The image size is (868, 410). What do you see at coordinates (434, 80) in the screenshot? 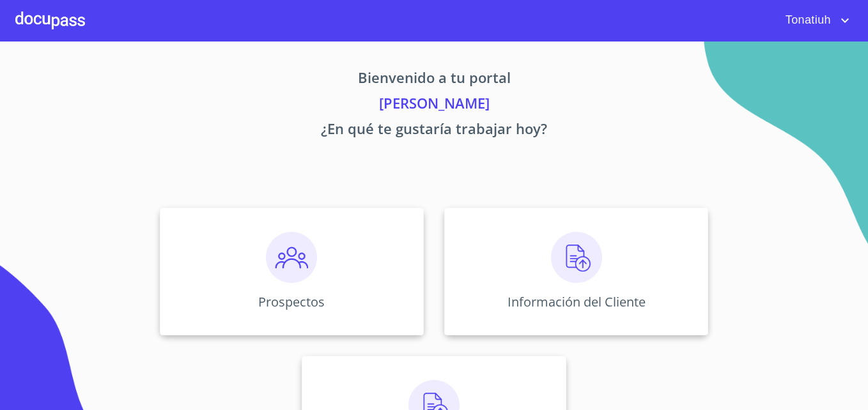
I see `p: Bienvenido a tu portal` at bounding box center [434, 80].